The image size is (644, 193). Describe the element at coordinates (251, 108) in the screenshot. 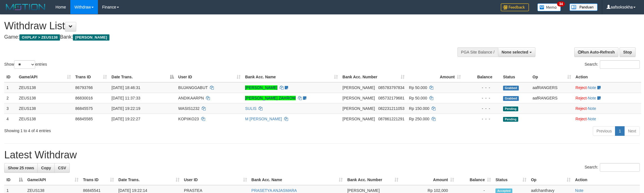

I see `a: SULIS` at that location.